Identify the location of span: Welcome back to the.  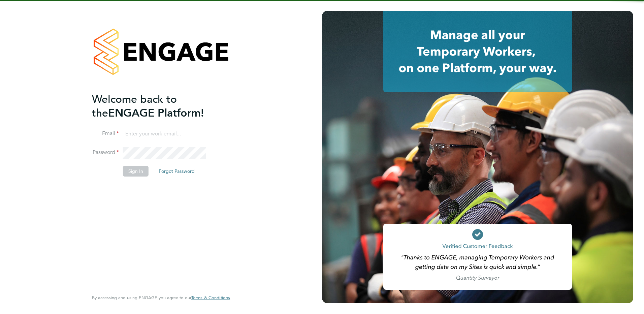
(135, 106).